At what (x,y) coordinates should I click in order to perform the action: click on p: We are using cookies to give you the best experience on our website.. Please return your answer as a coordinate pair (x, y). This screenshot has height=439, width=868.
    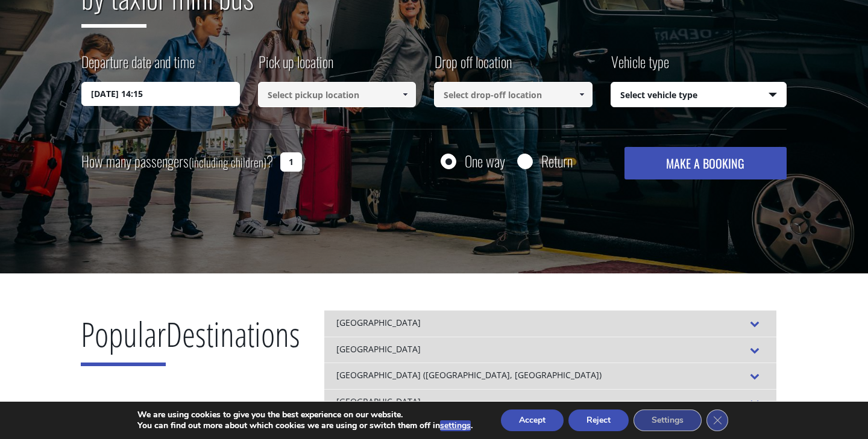
    Looking at the image, I should click on (305, 415).